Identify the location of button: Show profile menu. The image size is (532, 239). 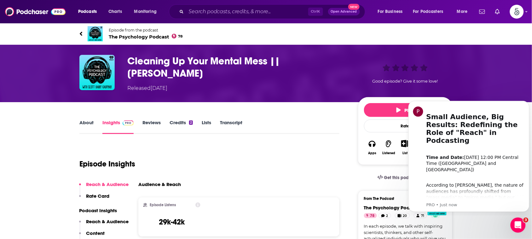
(516, 12).